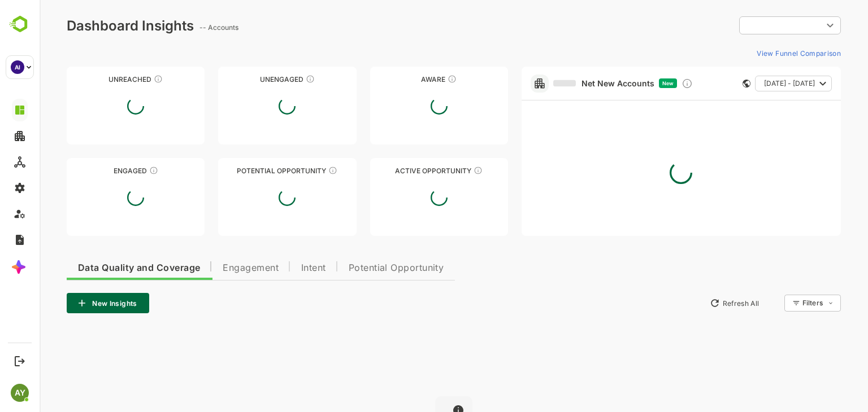  I want to click on button: Refresh All, so click(694, 303).